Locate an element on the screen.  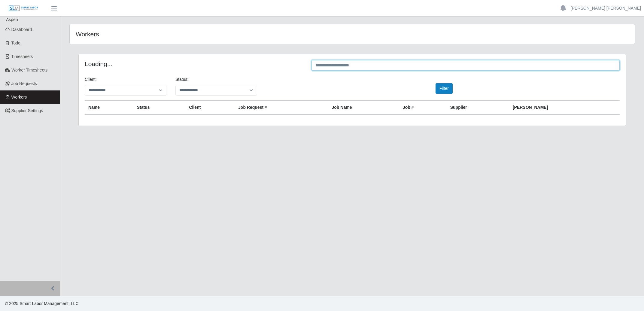
th: Job # is located at coordinates (423, 108).